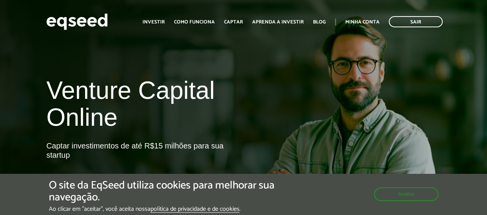 The image size is (487, 215). I want to click on a: Minha conta, so click(362, 22).